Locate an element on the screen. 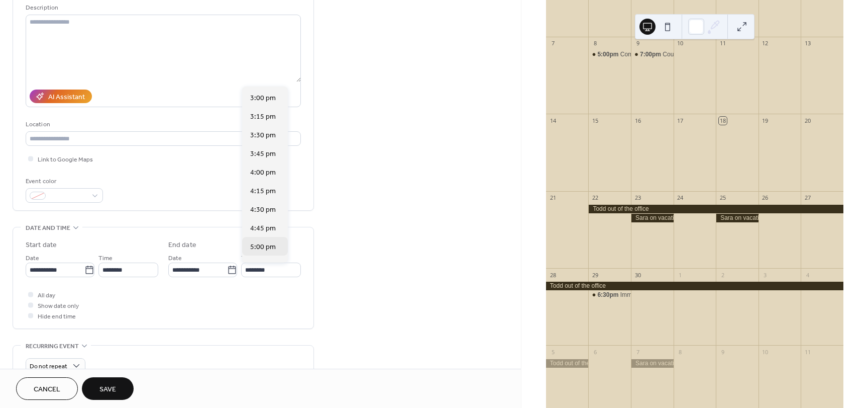 The width and height of the screenshot is (868, 408). span: 4:45 pm is located at coordinates (263, 228).